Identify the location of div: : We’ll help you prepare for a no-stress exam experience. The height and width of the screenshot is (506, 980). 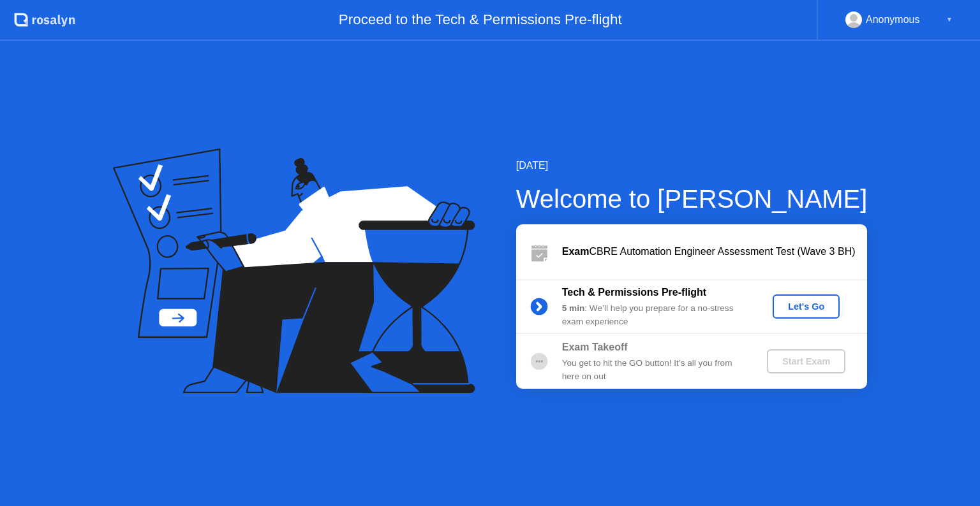
(654, 315).